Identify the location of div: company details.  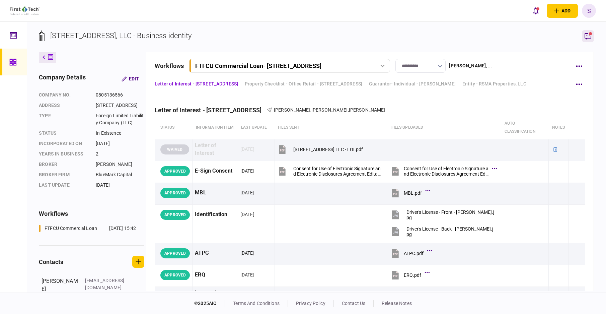
(62, 79).